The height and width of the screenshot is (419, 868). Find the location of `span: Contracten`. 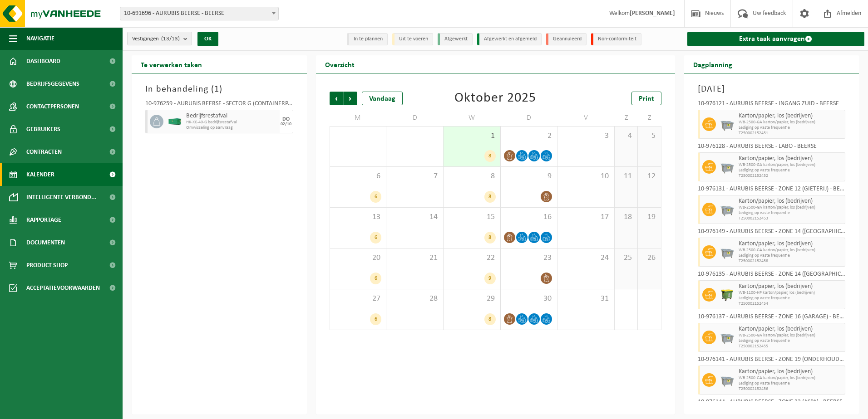

span: Contracten is located at coordinates (44, 152).